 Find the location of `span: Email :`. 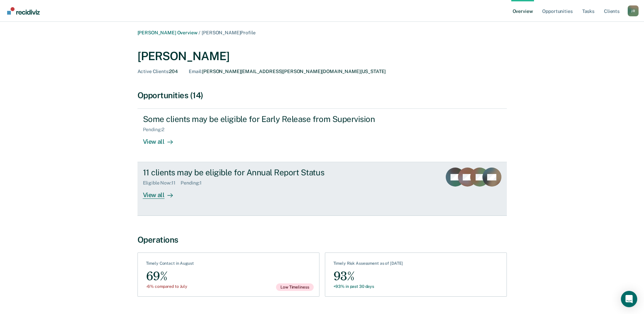

span: Email : is located at coordinates (195, 72).